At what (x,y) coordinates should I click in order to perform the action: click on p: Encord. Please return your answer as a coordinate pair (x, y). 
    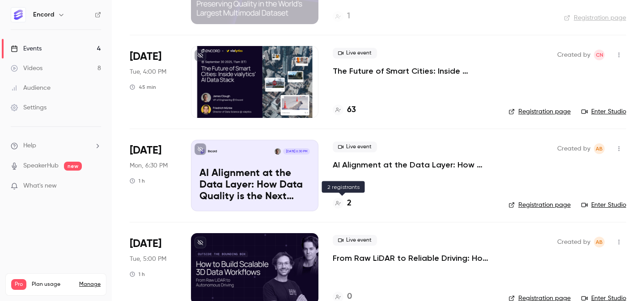
    Looking at the image, I should click on (212, 151).